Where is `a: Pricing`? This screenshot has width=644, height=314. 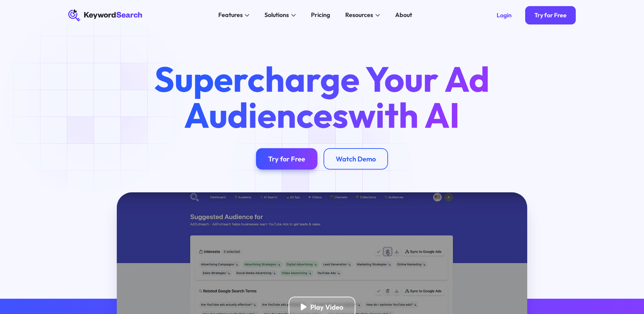 a: Pricing is located at coordinates (321, 15).